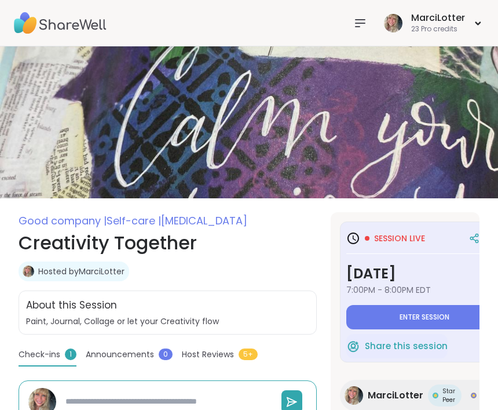 The image size is (498, 410). I want to click on span: Session live, so click(400, 238).